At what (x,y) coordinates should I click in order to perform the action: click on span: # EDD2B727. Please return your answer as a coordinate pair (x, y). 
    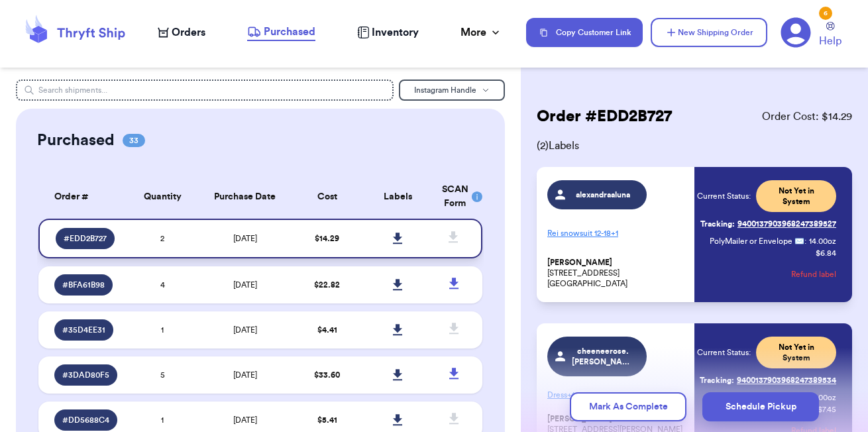
    Looking at the image, I should click on (85, 239).